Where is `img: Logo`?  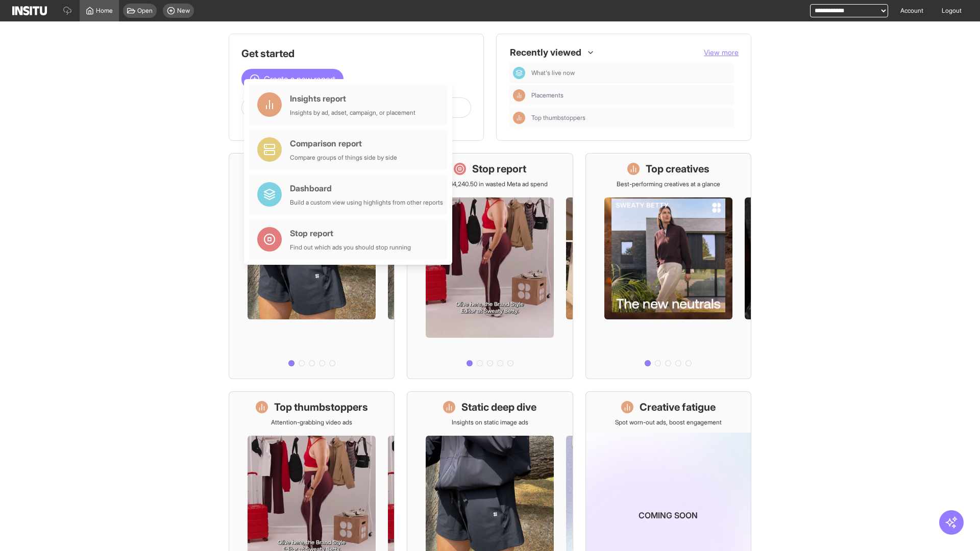 img: Logo is located at coordinates (29, 10).